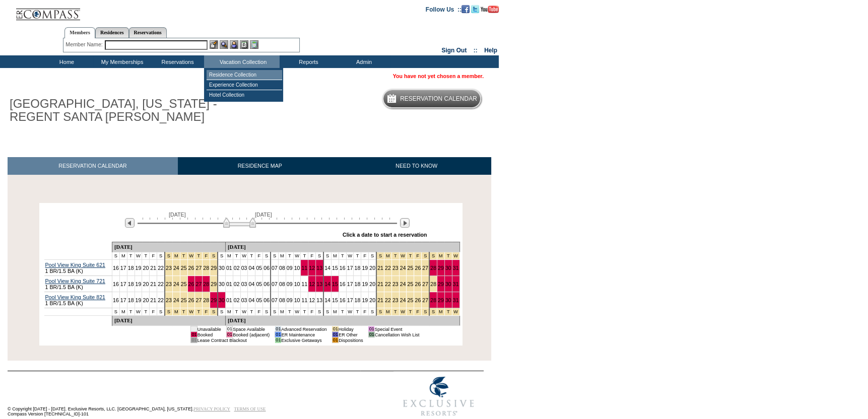 This screenshot has height=419, width=868. What do you see at coordinates (131, 284) in the screenshot?
I see `a: 18` at bounding box center [131, 284].